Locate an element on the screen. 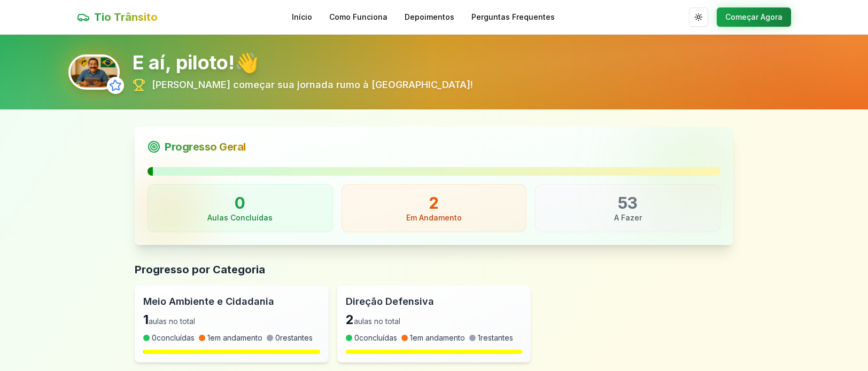  p: Em Andamento is located at coordinates (434, 218).